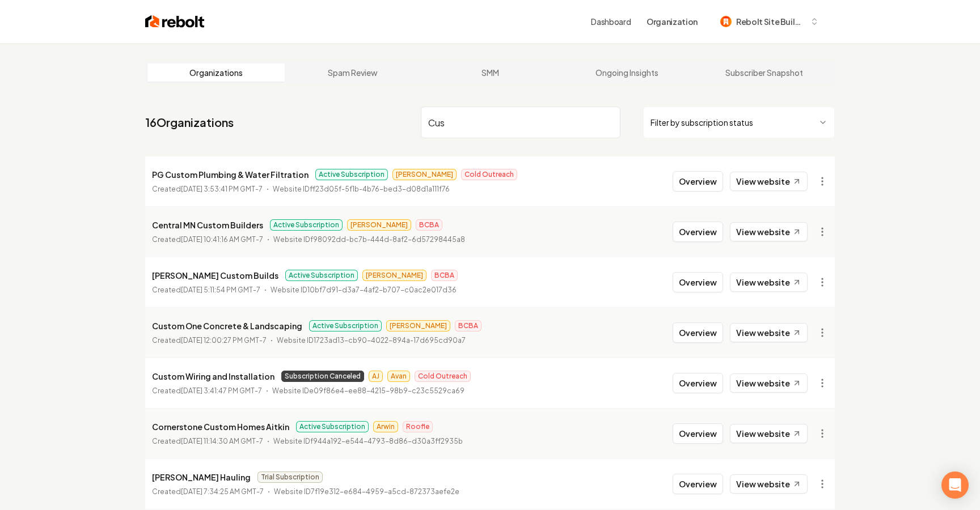 Image resolution: width=980 pixels, height=510 pixels. Describe the element at coordinates (290, 477) in the screenshot. I see `span: Trial Subscription` at that location.